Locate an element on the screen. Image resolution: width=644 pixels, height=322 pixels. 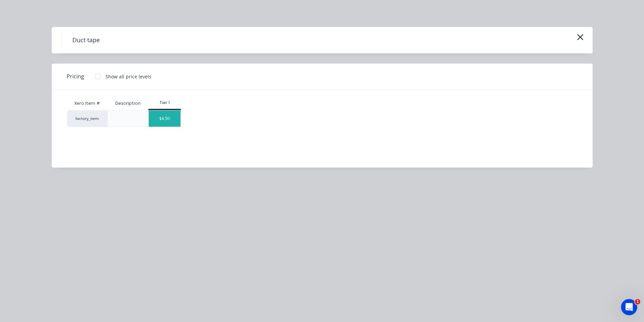
div: Show all price levels is located at coordinates (128, 76).